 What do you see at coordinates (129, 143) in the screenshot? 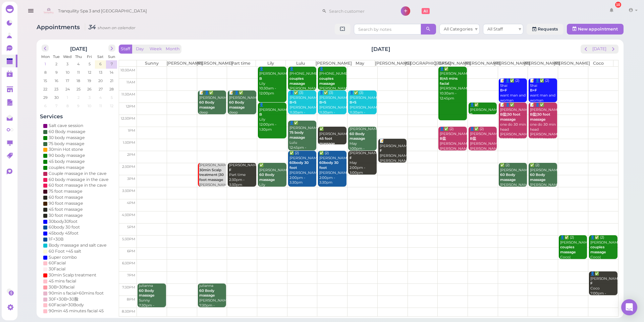
I see `span: 1:30pm` at bounding box center [129, 143].